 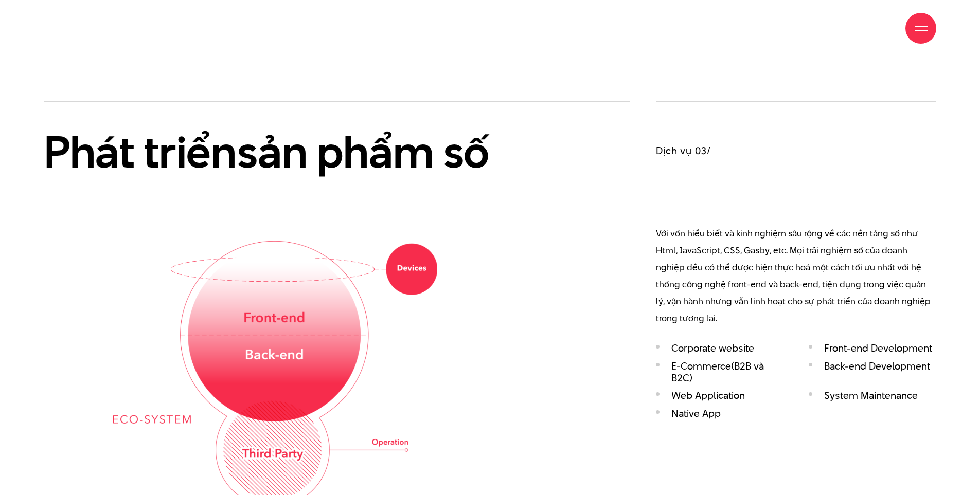 I want to click on li: Native App, so click(x=720, y=413).